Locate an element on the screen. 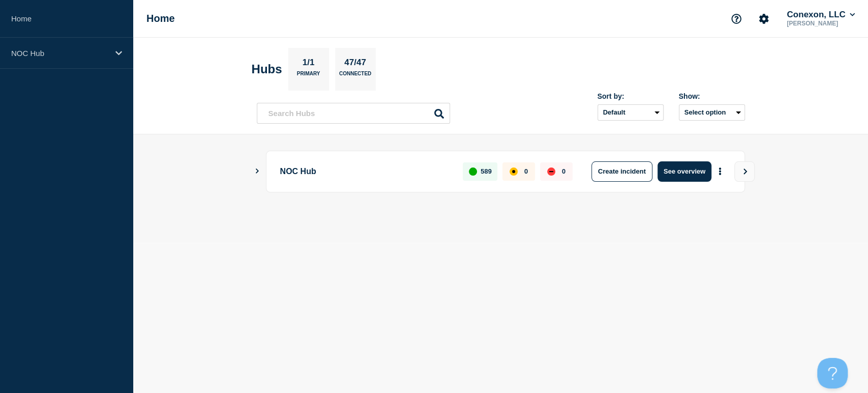  p: Connected is located at coordinates (355, 76).